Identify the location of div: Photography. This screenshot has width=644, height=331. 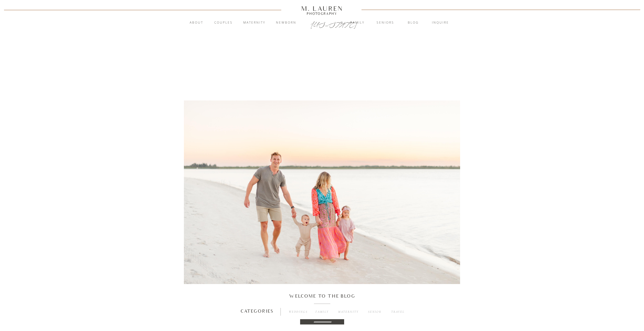
(322, 14).